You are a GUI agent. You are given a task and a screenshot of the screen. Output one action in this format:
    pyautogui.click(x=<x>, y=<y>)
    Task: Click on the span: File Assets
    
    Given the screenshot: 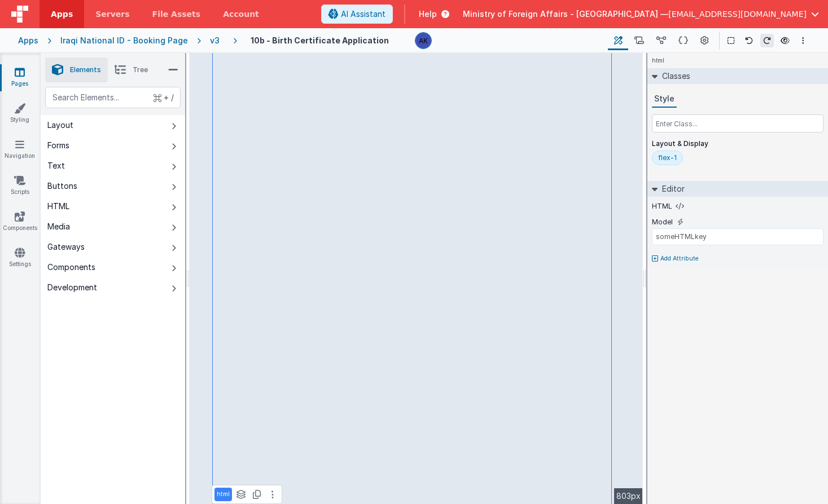 What is the action you would take?
    pyautogui.click(x=177, y=14)
    